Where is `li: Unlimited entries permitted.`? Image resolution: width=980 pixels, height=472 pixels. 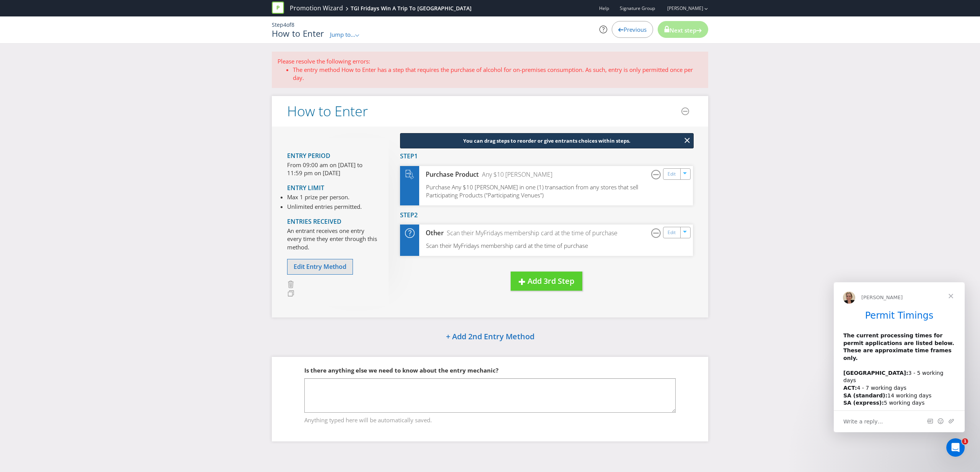
li: Unlimited entries permitted. is located at coordinates (324, 207).